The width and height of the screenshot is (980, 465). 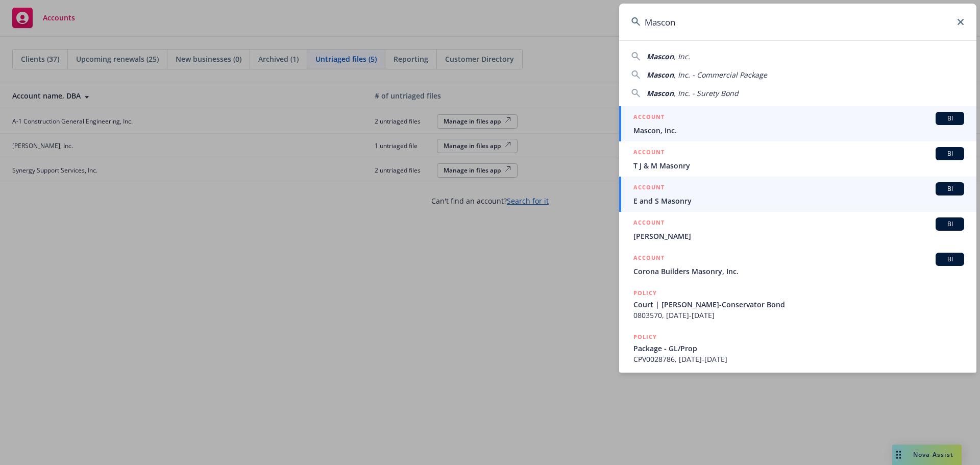 What do you see at coordinates (798, 22) in the screenshot?
I see `input: Search...` at bounding box center [798, 22].